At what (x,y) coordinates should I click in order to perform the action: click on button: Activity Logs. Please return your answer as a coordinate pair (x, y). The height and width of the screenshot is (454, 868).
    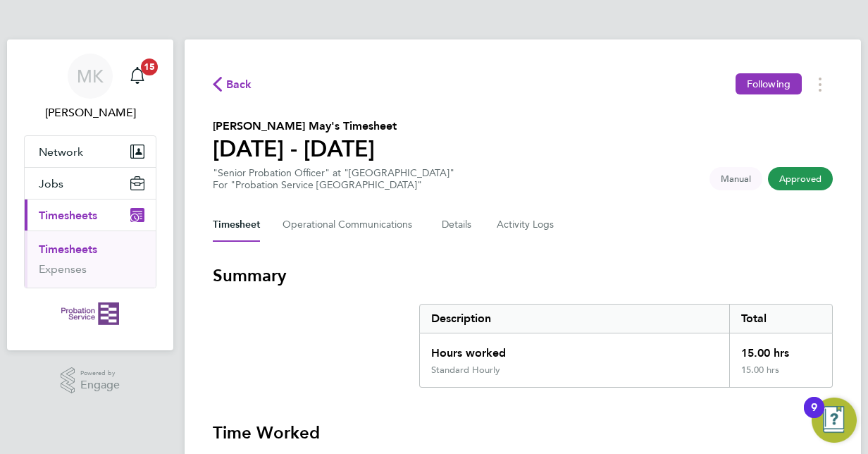
    Looking at the image, I should click on (526, 225).